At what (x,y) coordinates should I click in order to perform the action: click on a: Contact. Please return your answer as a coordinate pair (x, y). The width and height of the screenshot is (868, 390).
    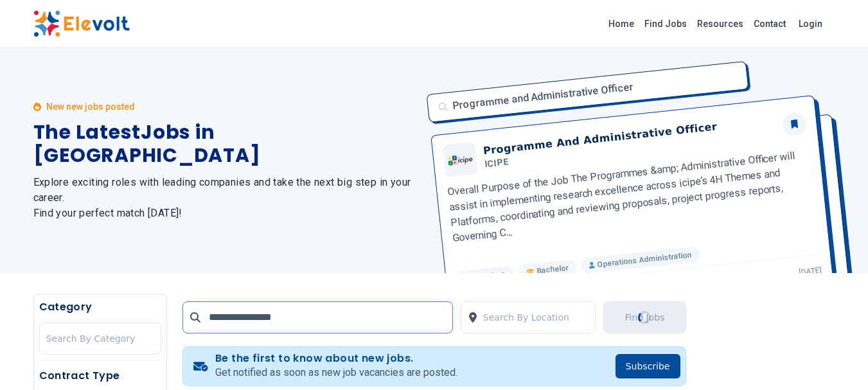
    Looking at the image, I should click on (770, 24).